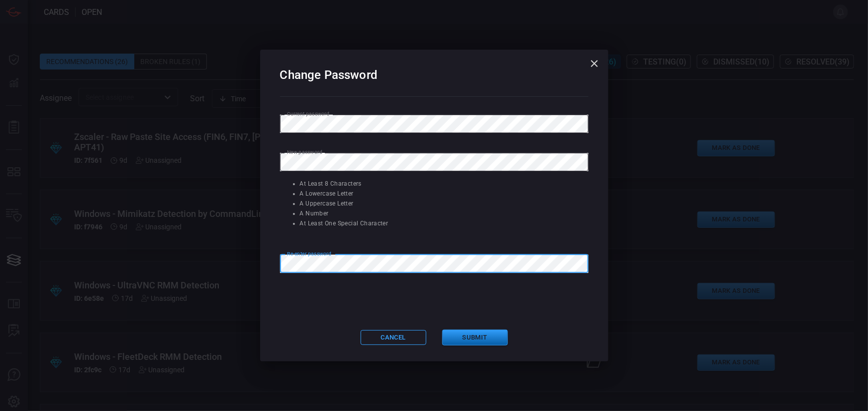 This screenshot has height=411, width=868. Describe the element at coordinates (441, 184) in the screenshot. I see `li: At least 8 characters` at that location.